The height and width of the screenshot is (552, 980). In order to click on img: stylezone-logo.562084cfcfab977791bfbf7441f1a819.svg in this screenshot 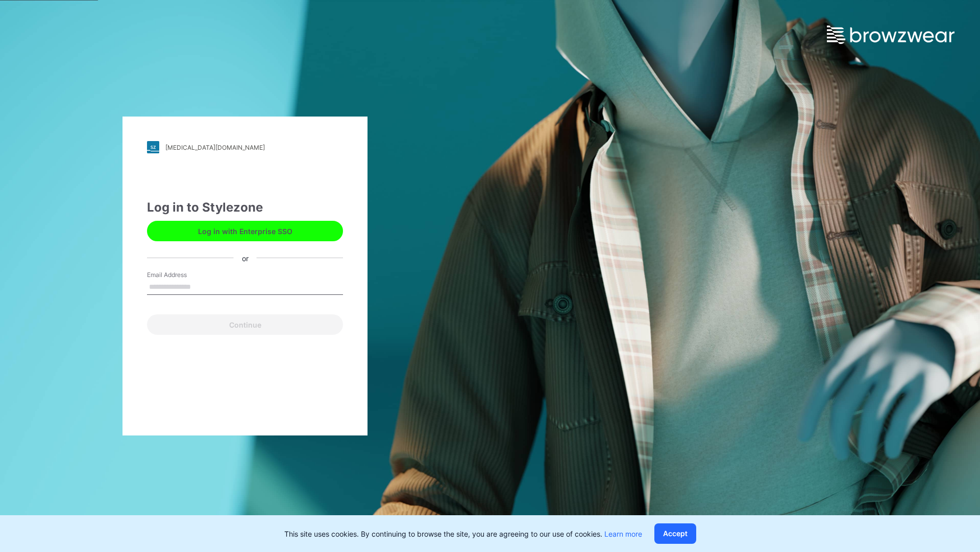, I will do `click(154, 147)`.